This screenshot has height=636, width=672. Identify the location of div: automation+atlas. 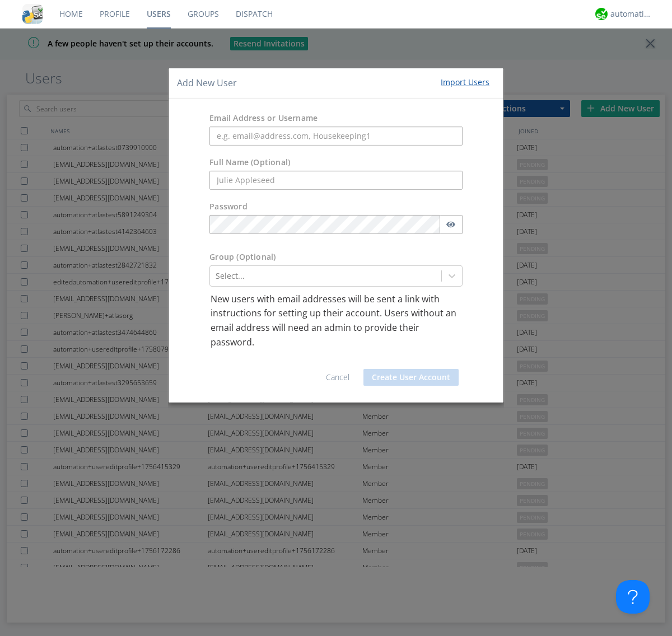
(631, 14).